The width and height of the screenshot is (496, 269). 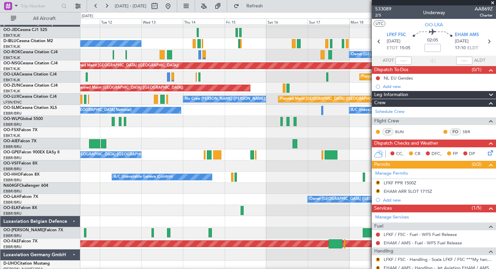 I want to click on span: D-IBLU, so click(x=10, y=41).